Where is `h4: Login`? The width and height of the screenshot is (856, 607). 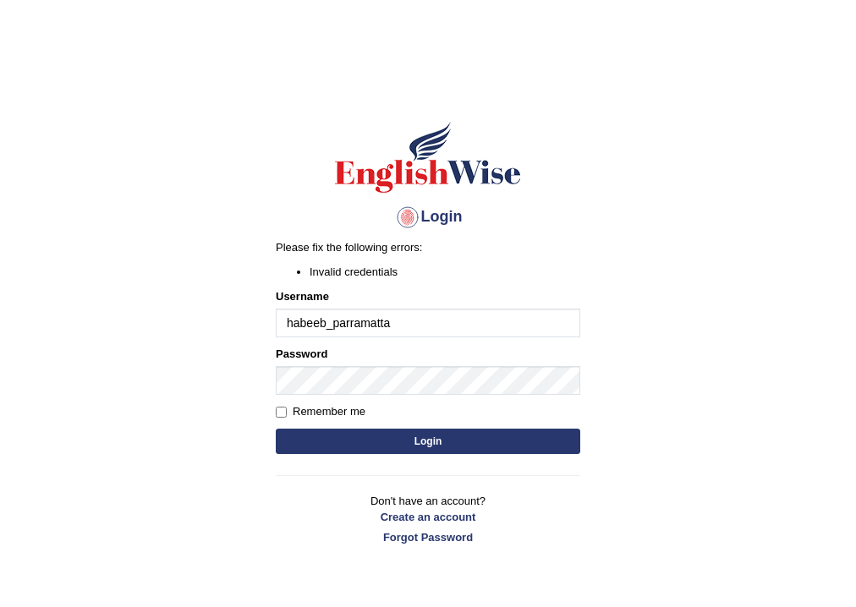 h4: Login is located at coordinates (428, 217).